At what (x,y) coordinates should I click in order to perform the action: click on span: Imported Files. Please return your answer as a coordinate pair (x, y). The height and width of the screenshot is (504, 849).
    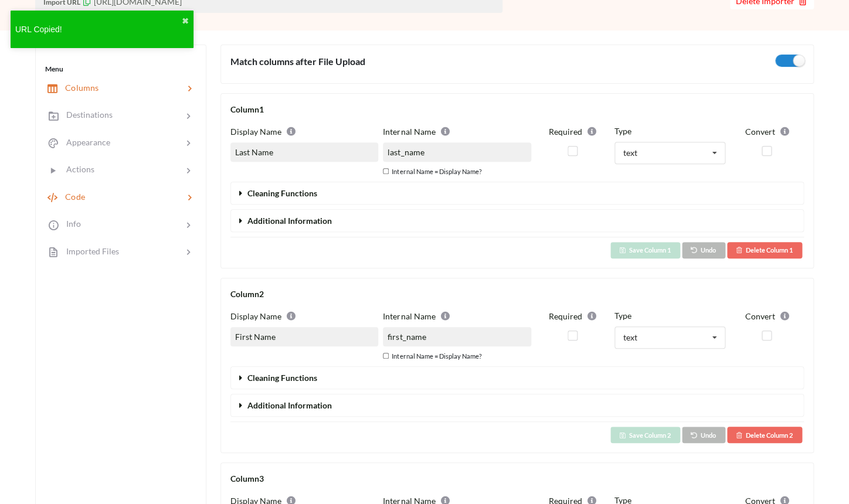
    Looking at the image, I should click on (89, 251).